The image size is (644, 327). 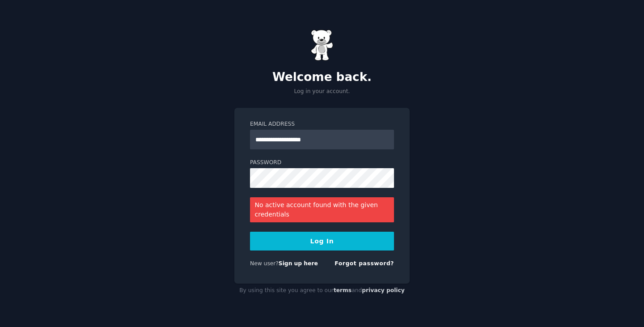 What do you see at coordinates (298, 263) in the screenshot?
I see `a: Sign up here` at bounding box center [298, 263].